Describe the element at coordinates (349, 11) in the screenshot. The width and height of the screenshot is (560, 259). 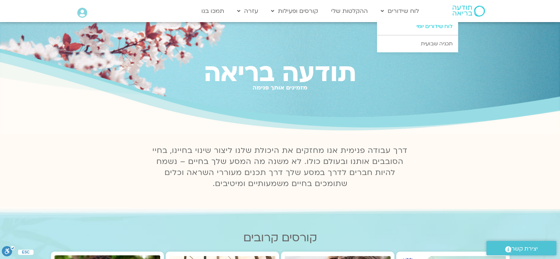
I see `a: ההקלטות שלי` at that location.